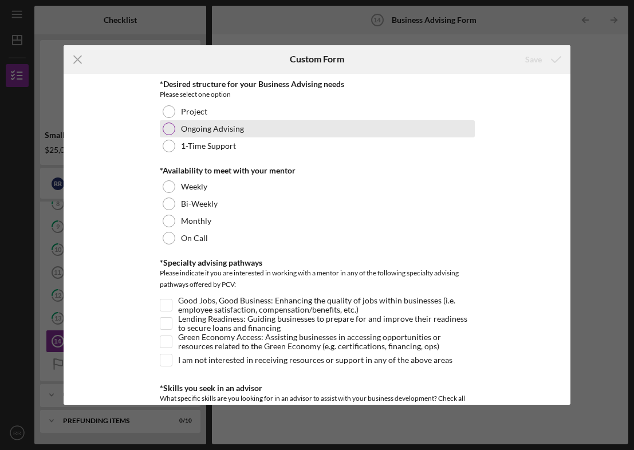 The width and height of the screenshot is (634, 450). What do you see at coordinates (213, 129) in the screenshot?
I see `label: Ongoing Advising` at bounding box center [213, 129].